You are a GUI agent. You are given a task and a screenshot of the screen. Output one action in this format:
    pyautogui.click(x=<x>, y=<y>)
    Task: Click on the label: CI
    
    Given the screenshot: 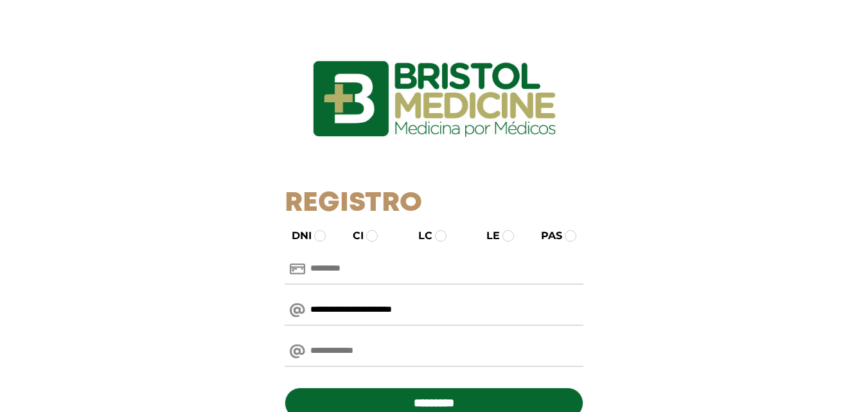 What is the action you would take?
    pyautogui.click(x=352, y=236)
    